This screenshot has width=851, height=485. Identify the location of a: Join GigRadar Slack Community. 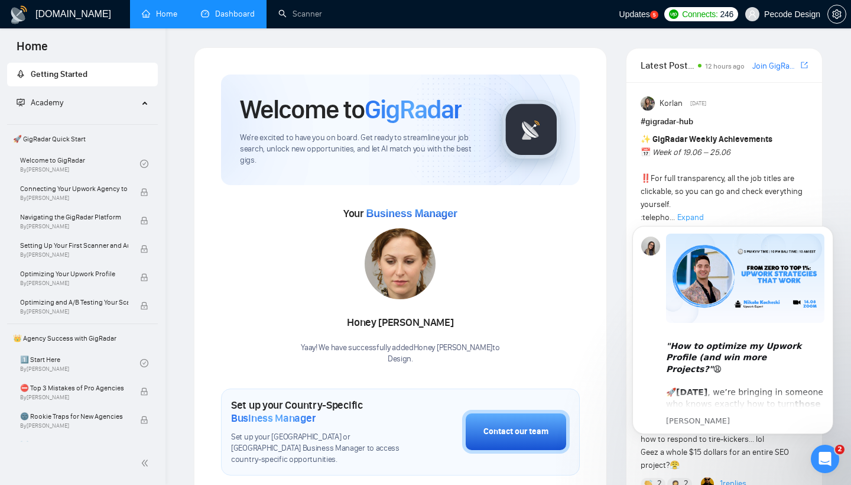
(775, 66).